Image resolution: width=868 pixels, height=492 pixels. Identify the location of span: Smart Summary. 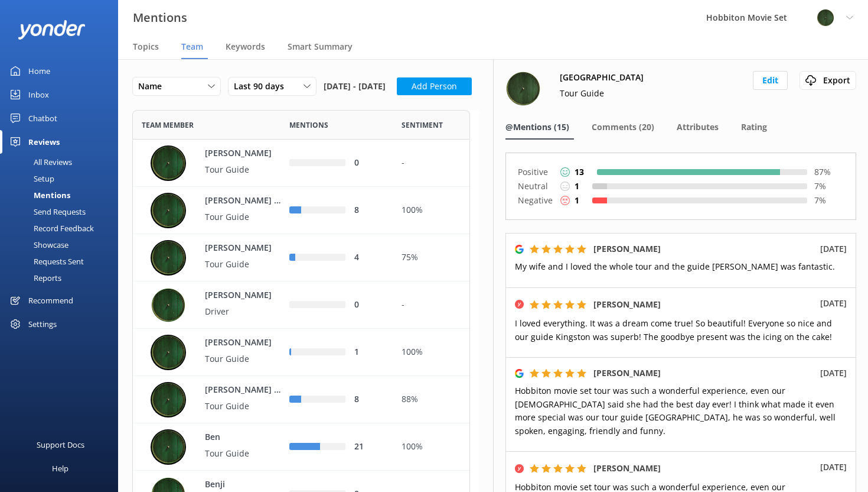
(320, 47).